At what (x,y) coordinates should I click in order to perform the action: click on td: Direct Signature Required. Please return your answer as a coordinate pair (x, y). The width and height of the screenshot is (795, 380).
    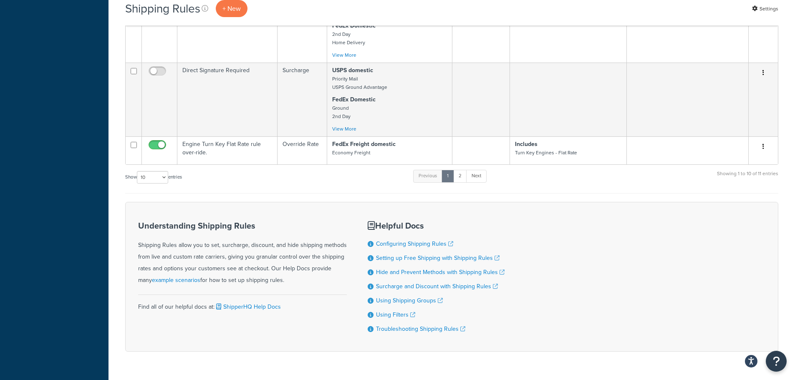
    Looking at the image, I should click on (228, 99).